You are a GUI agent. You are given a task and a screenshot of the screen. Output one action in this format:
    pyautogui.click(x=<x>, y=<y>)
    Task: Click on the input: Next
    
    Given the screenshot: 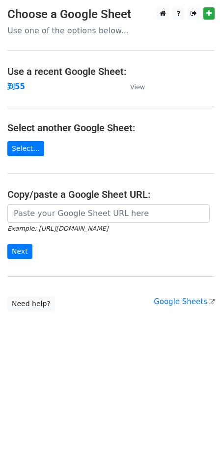 What is the action you would take?
    pyautogui.click(x=20, y=251)
    